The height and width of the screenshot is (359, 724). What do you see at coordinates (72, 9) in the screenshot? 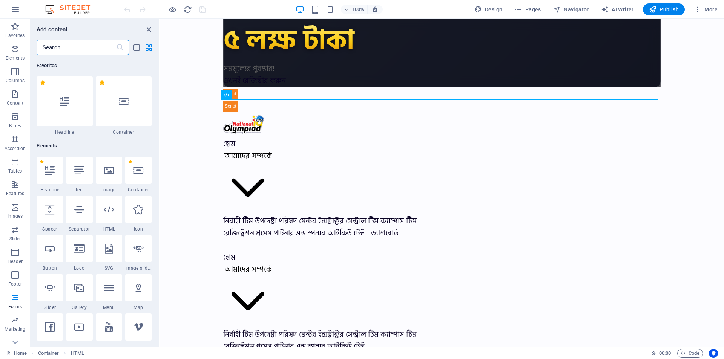
I see `img: Editor Logo` at bounding box center [72, 9].